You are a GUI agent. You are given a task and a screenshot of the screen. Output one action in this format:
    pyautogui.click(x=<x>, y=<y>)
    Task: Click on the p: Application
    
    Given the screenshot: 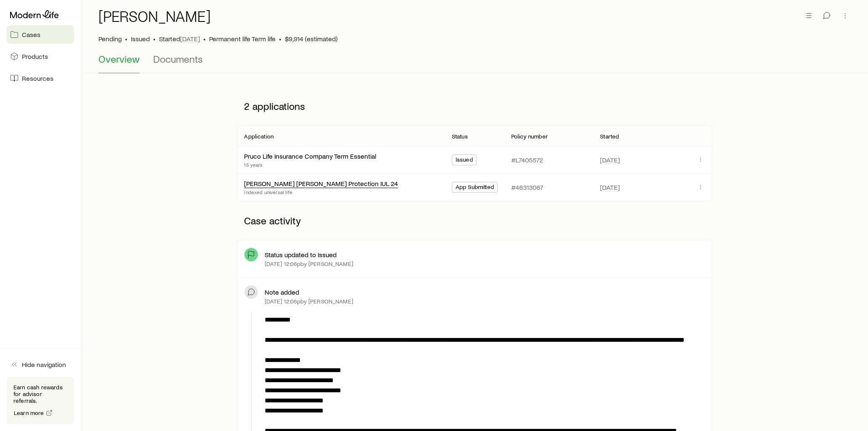 What is the action you would take?
    pyautogui.click(x=259, y=136)
    